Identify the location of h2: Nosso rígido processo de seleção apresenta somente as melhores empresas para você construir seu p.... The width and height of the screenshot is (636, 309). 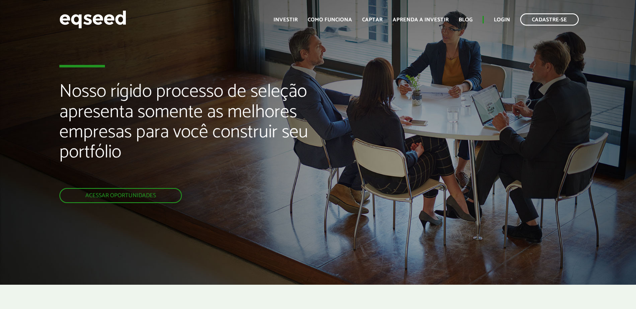
(212, 135).